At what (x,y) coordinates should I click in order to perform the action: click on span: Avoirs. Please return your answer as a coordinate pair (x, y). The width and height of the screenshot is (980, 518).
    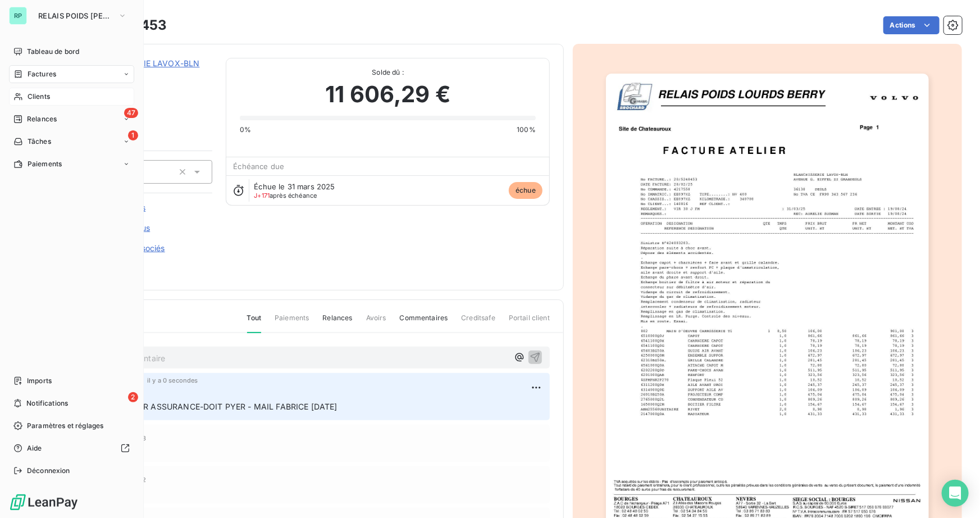
    Looking at the image, I should click on (376, 322).